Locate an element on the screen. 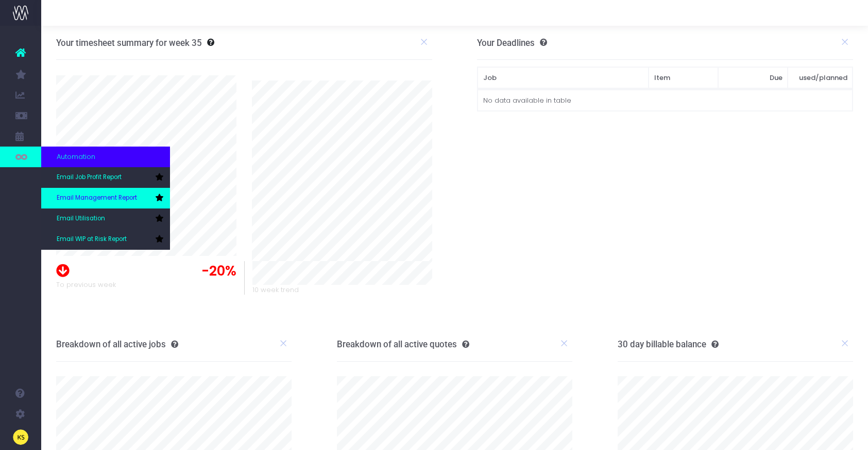  span: To previous week is located at coordinates (86, 285).